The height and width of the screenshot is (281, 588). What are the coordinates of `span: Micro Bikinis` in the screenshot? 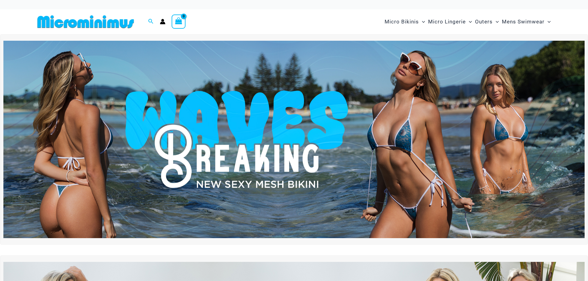 It's located at (401, 22).